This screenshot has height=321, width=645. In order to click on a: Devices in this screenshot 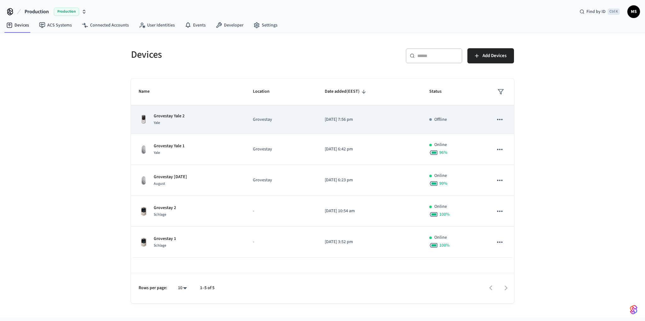, I will do `click(18, 25)`.